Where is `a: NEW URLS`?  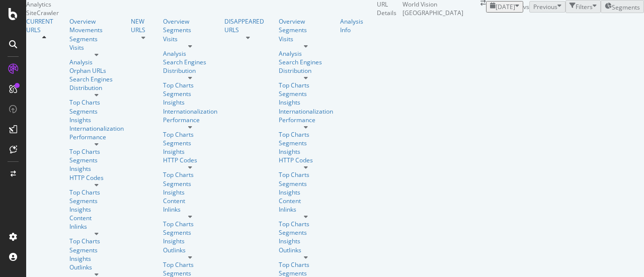 a: NEW URLS is located at coordinates (144, 26).